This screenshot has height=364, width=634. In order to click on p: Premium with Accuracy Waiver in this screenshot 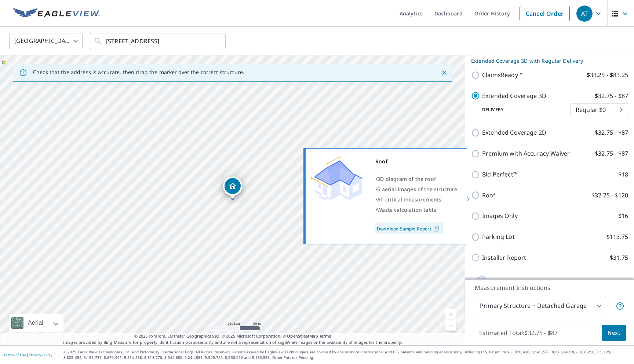, I will do `click(526, 153)`.